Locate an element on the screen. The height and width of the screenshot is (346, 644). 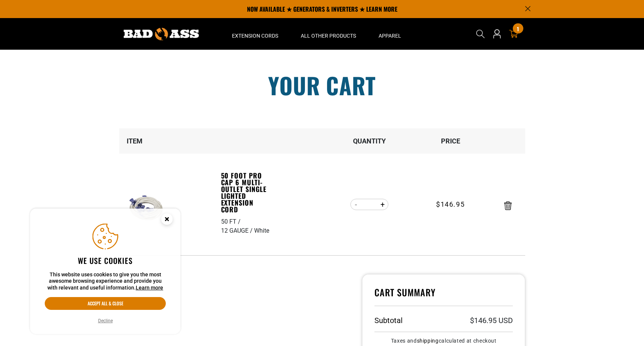
aside: Cookie Consent is located at coordinates (105, 271).